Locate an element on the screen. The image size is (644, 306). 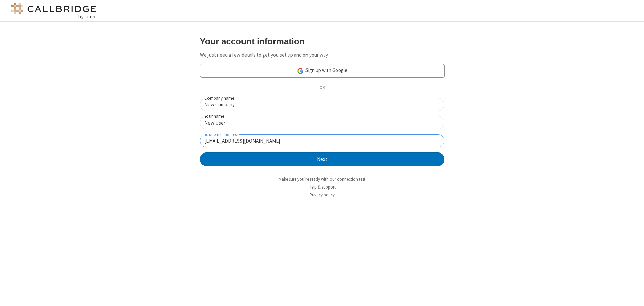
a: Make sure you're ready with our connection test is located at coordinates (322, 179).